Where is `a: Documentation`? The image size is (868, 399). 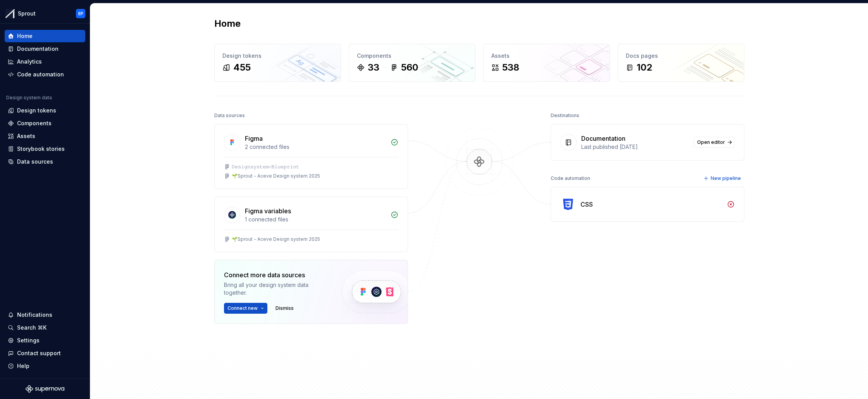 a: Documentation is located at coordinates (45, 49).